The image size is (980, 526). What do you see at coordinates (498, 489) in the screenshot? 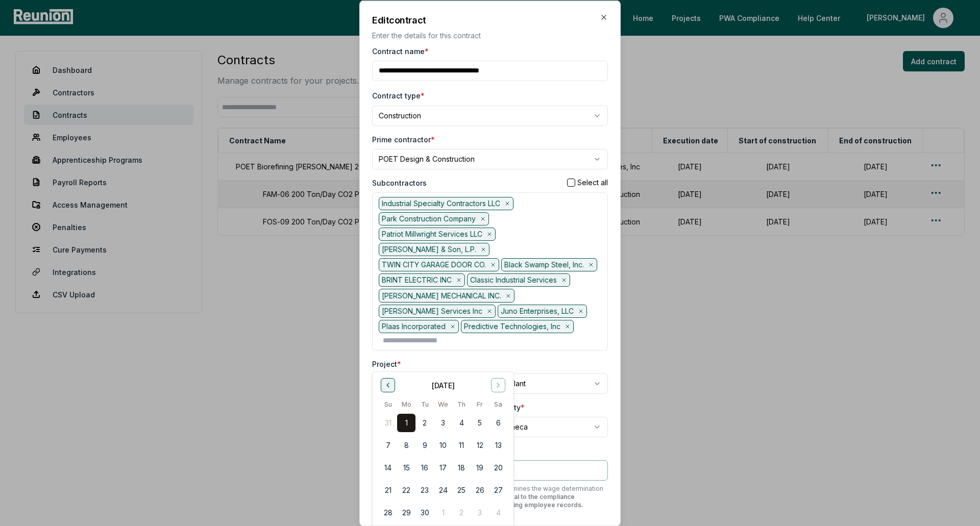
I see `button: 27` at bounding box center [498, 489].